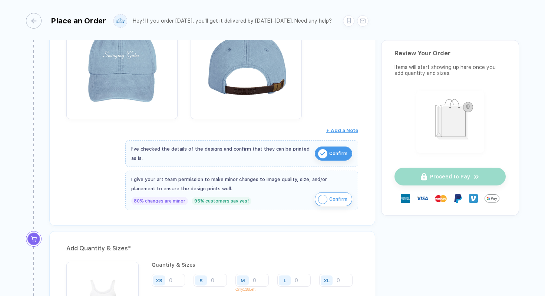 The height and width of the screenshot is (296, 545). What do you see at coordinates (78, 21) in the screenshot?
I see `div: Place an Order` at bounding box center [78, 21].